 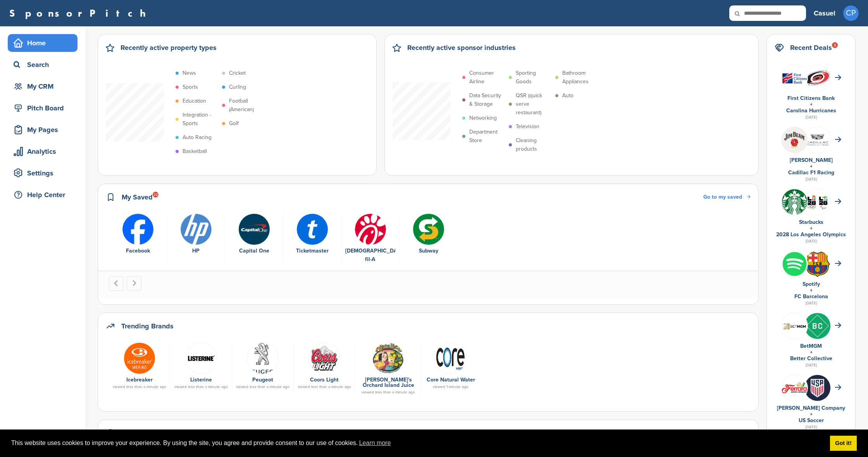 What do you see at coordinates (263, 380) in the screenshot?
I see `a: Peugeot` at bounding box center [263, 380].